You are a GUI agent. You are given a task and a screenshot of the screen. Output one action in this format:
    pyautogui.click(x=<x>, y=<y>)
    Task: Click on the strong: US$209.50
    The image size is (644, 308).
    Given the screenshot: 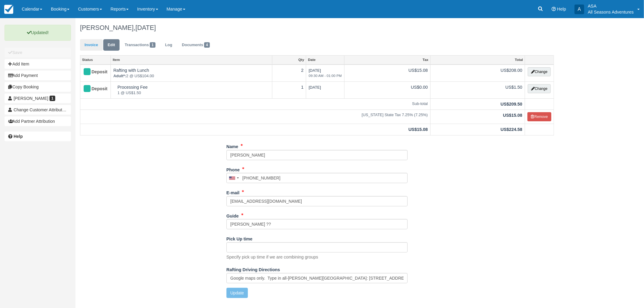 What is the action you would take?
    pyautogui.click(x=511, y=104)
    